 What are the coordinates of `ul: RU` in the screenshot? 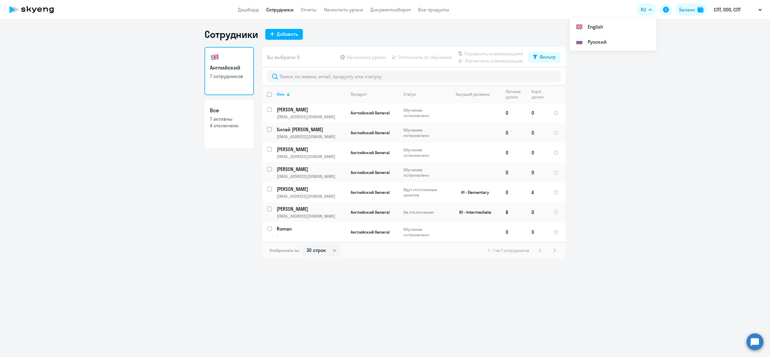 It's located at (613, 34).